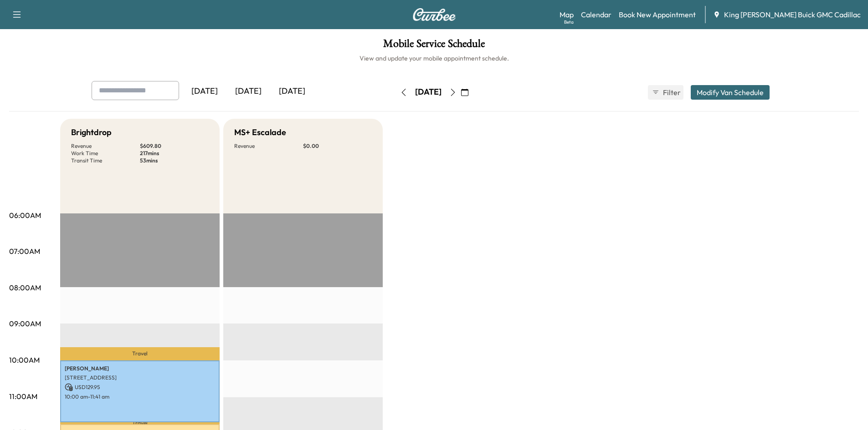  I want to click on h5: Brightdrop, so click(91, 133).